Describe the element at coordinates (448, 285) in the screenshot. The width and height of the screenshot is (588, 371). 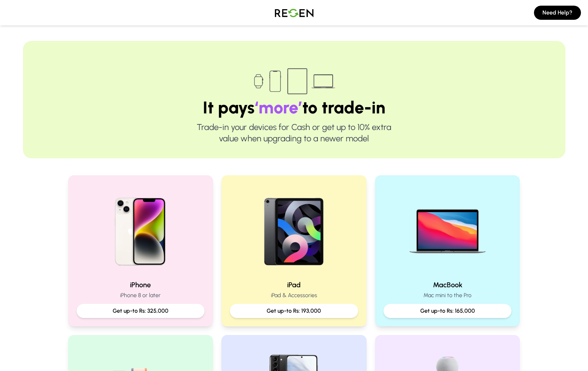
I see `h2: MacBook` at that location.